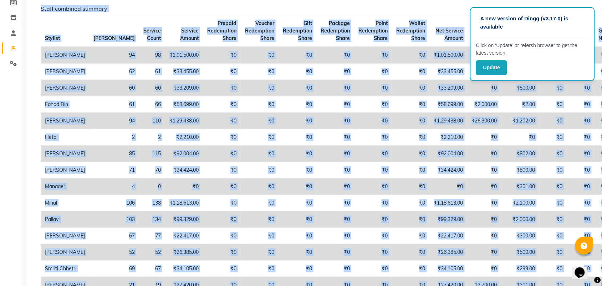 This screenshot has width=602, height=286. I want to click on td: 60, so click(152, 88).